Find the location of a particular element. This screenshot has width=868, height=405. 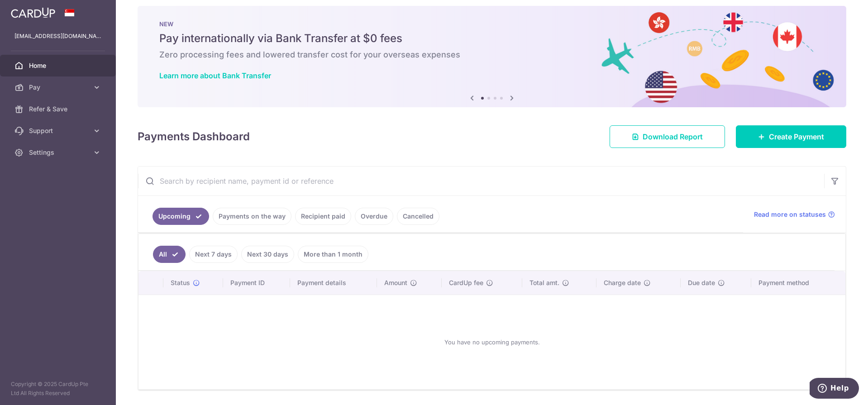

span: Amount is located at coordinates (395, 283).